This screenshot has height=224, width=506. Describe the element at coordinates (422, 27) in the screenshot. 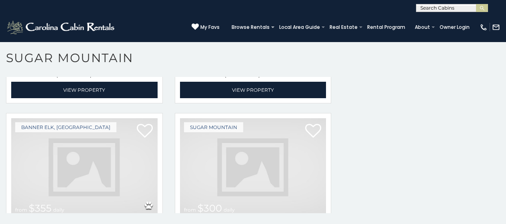

I see `a: About` at that location.